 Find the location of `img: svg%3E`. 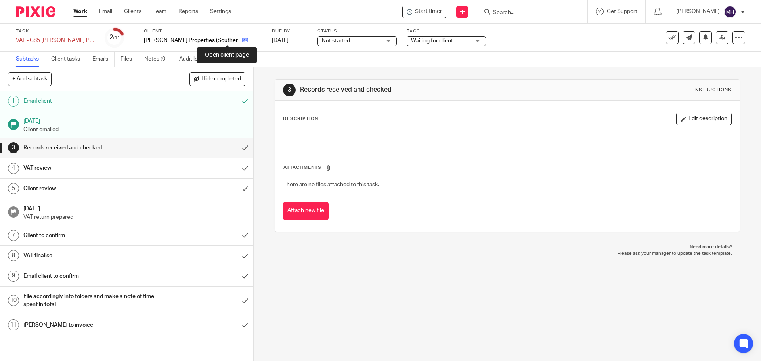

img: svg%3E is located at coordinates (730, 12).